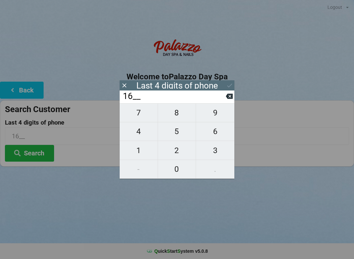 This screenshot has height=259, width=354. Describe the element at coordinates (177, 132) in the screenshot. I see `span: 5` at that location.